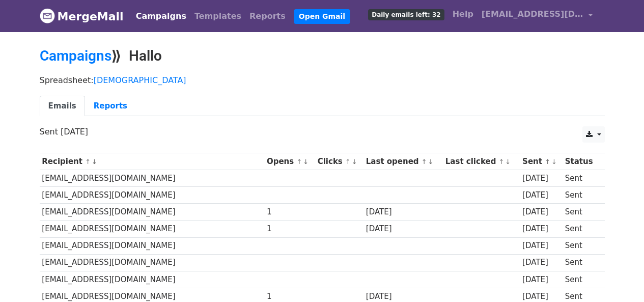  Describe the element at coordinates (62, 106) in the screenshot. I see `a: Emails` at that location.